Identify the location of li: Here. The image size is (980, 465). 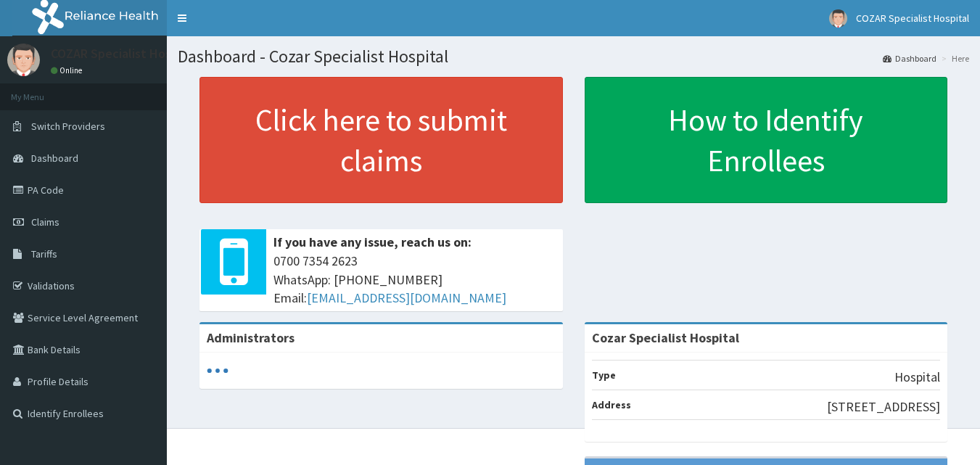
(953, 58).